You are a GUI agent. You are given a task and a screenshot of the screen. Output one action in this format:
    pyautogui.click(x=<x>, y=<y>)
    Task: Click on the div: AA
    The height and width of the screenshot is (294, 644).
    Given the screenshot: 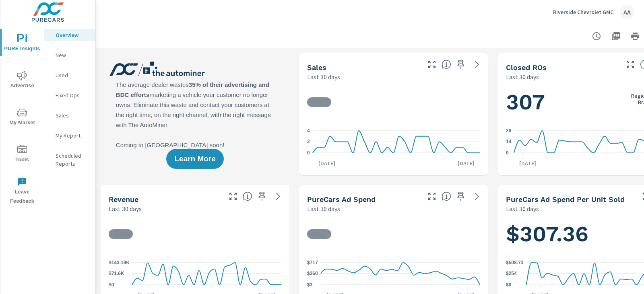 What is the action you would take?
    pyautogui.click(x=627, y=12)
    